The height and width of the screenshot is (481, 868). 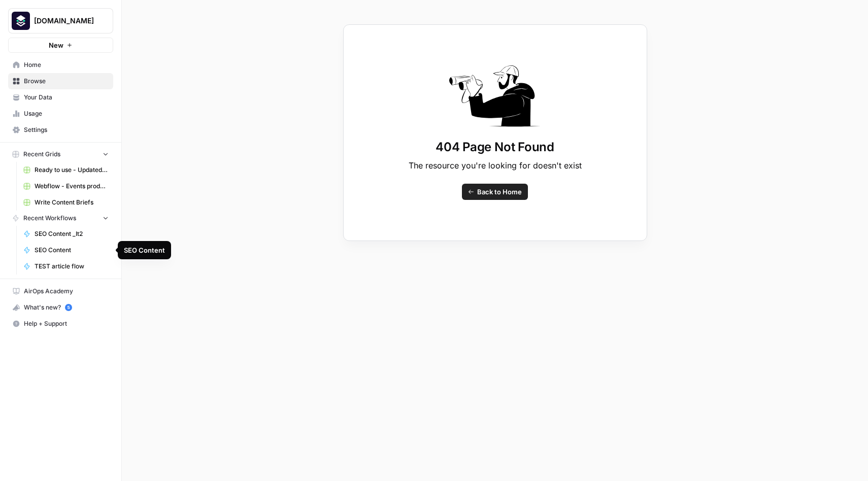 I want to click on span: Recent Grids, so click(x=42, y=154).